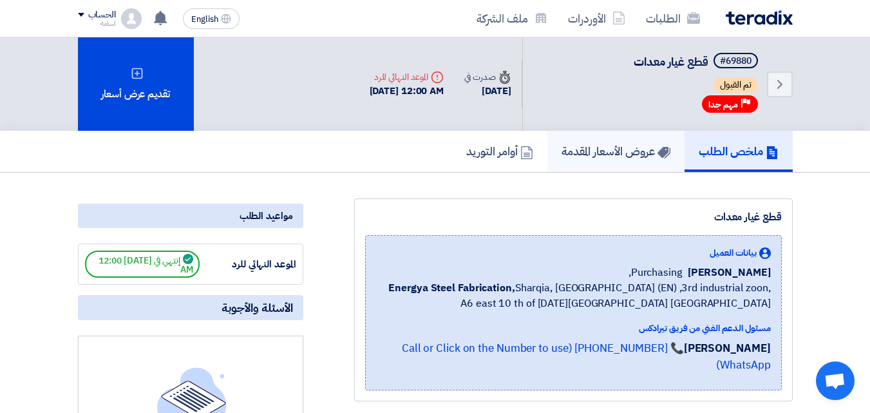 The image size is (870, 413). Describe the element at coordinates (573, 217) in the screenshot. I see `div: قطع غيار معدات` at that location.